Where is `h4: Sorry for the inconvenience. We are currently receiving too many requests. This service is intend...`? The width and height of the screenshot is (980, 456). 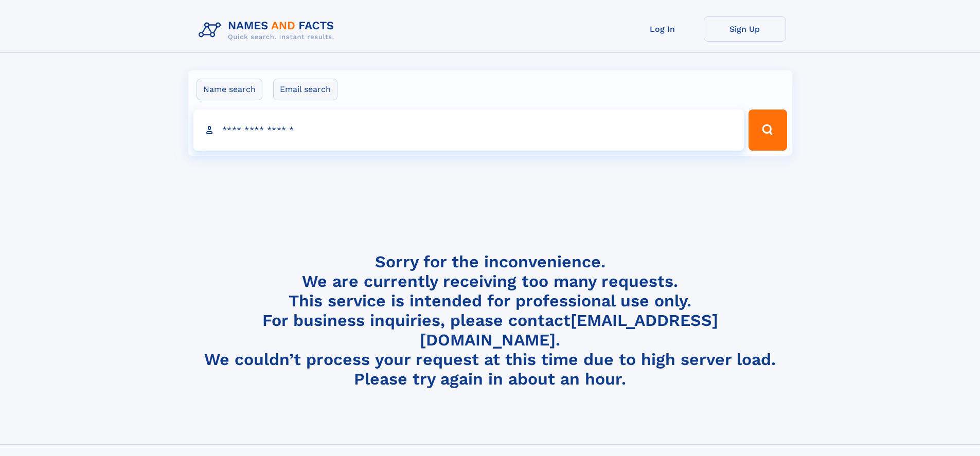
h4: Sorry for the inconvenience. We are currently receiving too many requests. This service is intend... is located at coordinates (490, 320).